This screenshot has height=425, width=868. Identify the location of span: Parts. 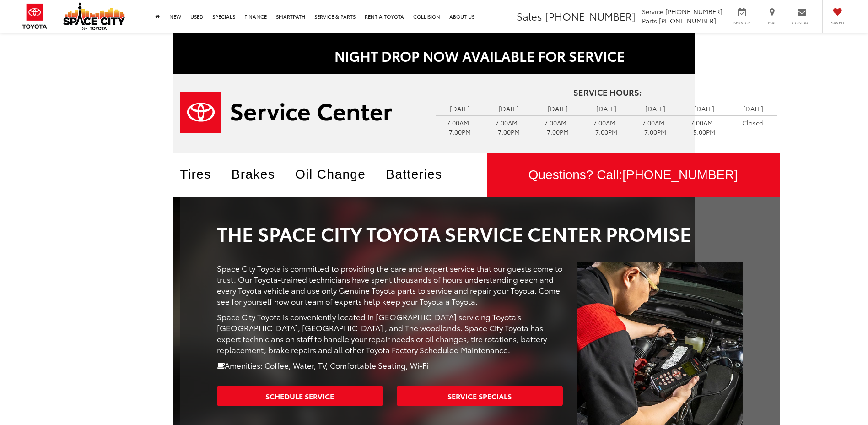
(650, 20).